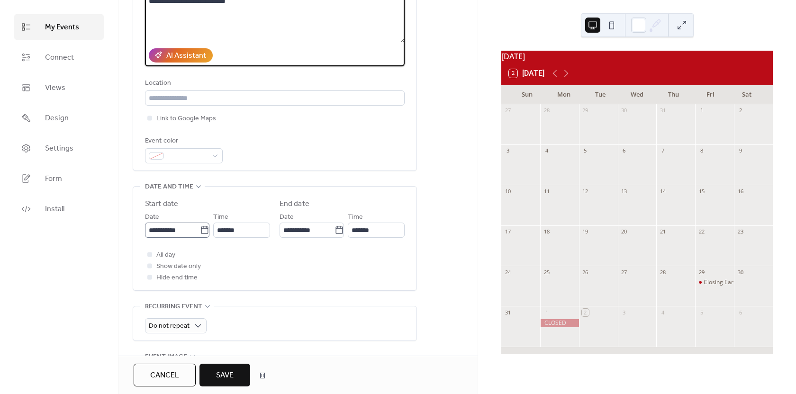  What do you see at coordinates (507, 191) in the screenshot?
I see `div: 10` at bounding box center [507, 191].